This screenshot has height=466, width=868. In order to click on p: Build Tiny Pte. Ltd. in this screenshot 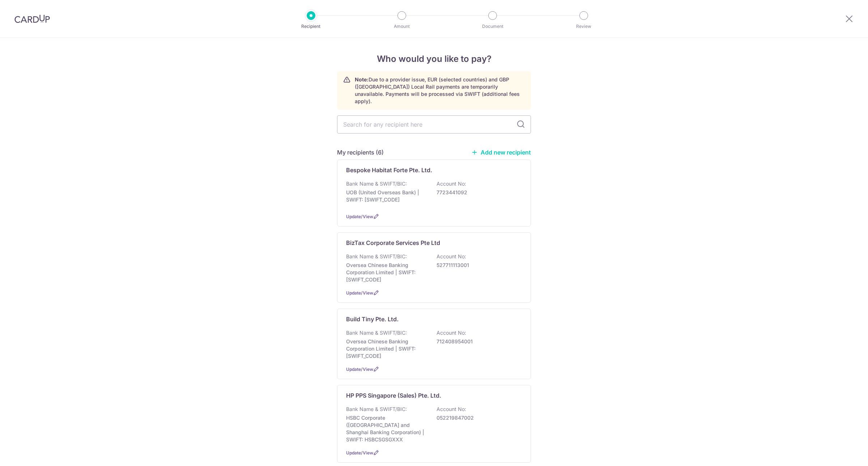, I will do `click(373, 320)`.